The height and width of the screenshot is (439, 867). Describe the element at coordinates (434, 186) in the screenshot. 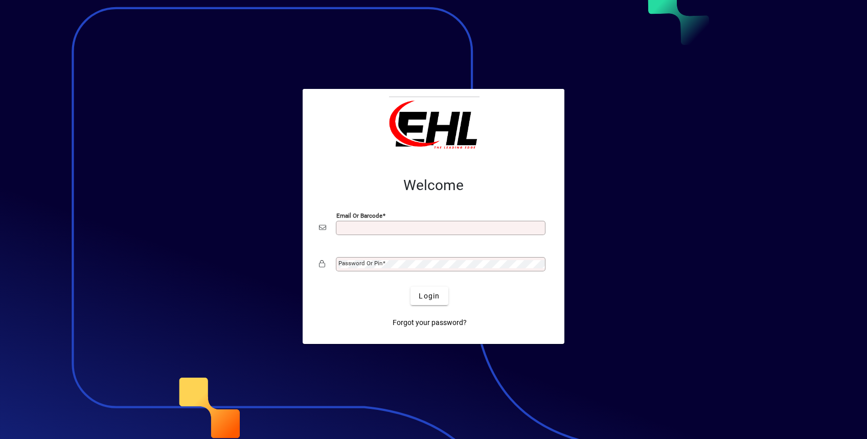

I see `h2: Welcome` at that location.